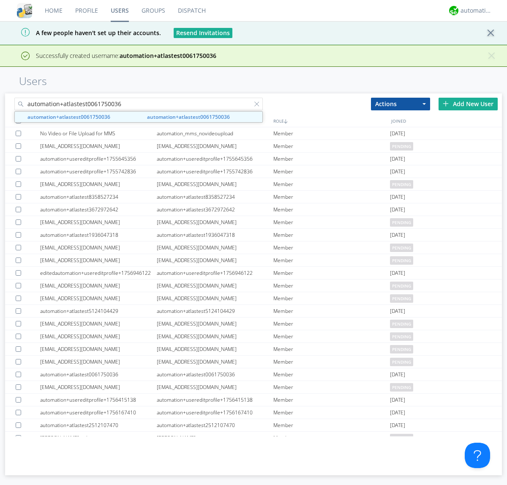  What do you see at coordinates (448, 120) in the screenshot?
I see `div: JOINED` at bounding box center [448, 120].